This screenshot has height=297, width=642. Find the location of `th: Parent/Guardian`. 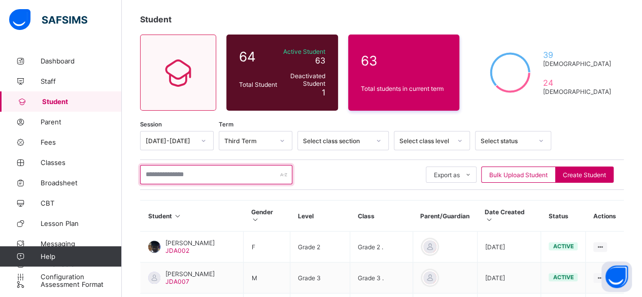

th: Parent/Guardian is located at coordinates (445, 216).